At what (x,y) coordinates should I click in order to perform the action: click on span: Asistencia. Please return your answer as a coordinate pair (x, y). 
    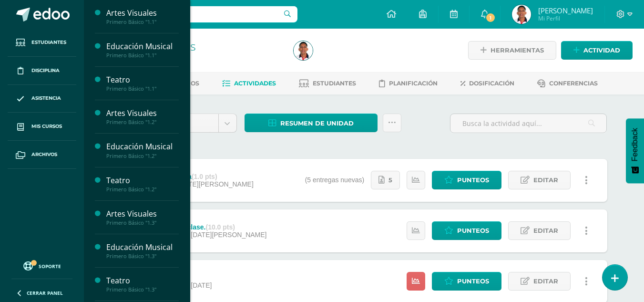
    Looking at the image, I should click on (46, 98).